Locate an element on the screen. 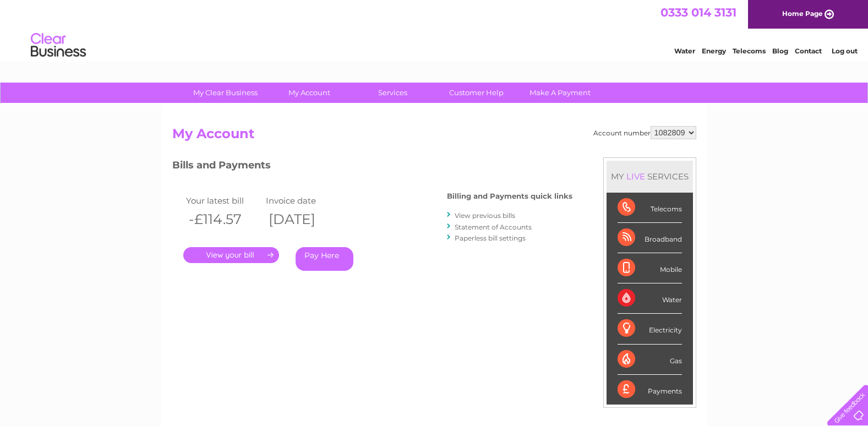 This screenshot has width=868, height=426. a: Water is located at coordinates (685, 51).